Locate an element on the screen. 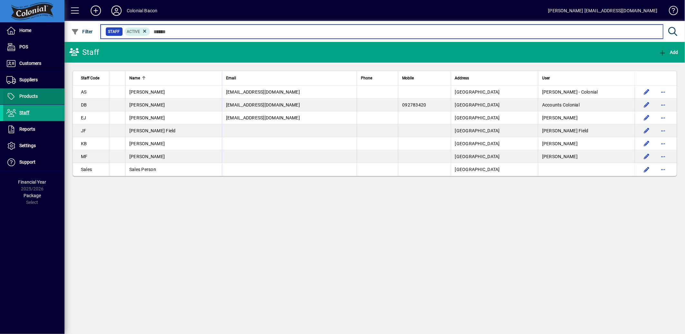 The width and height of the screenshot is (685, 334). div: Phone is located at coordinates (377, 78).